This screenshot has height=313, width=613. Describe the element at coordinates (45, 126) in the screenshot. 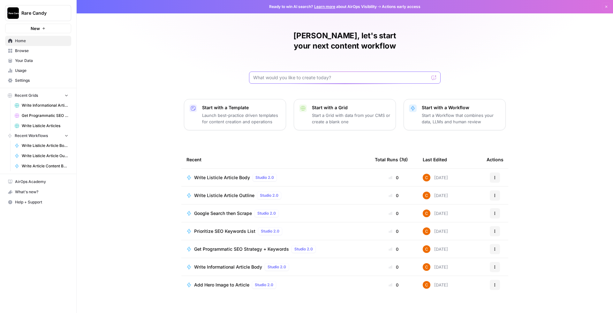

I see `span: Write Listicle Articles` at that location.